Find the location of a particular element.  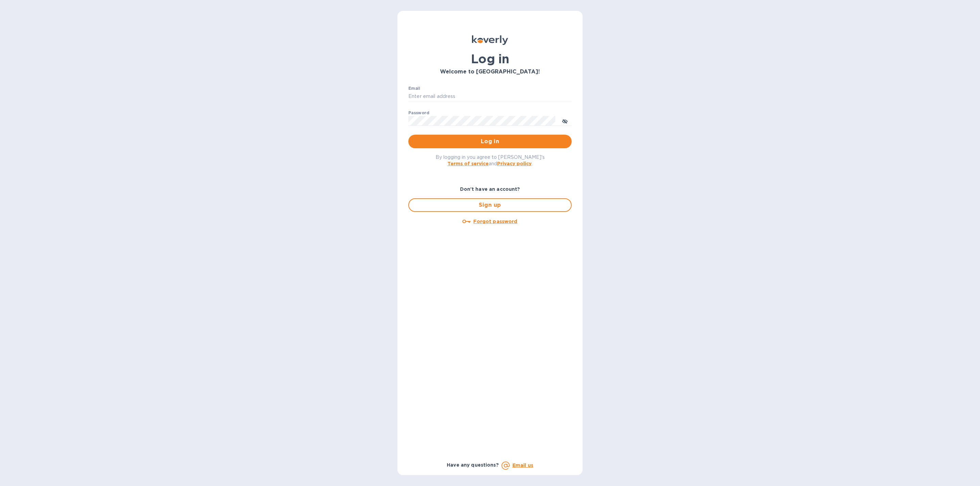

label: Password is located at coordinates (418, 113).